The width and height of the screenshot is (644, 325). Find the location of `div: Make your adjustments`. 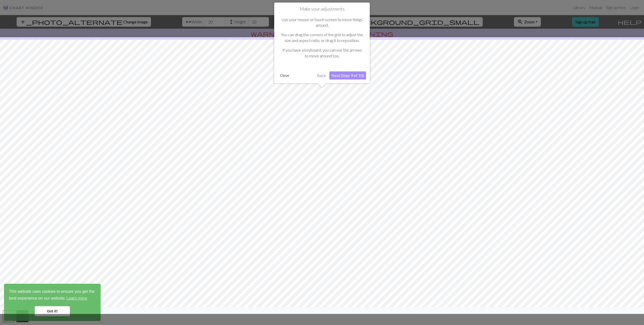

div: Make your adjustments is located at coordinates (322, 43).